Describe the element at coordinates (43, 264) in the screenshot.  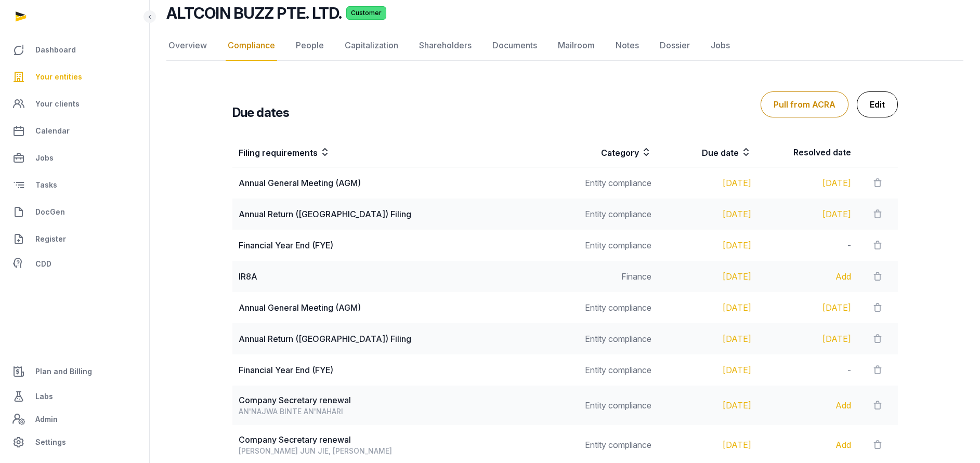
I see `span: CDD` at that location.